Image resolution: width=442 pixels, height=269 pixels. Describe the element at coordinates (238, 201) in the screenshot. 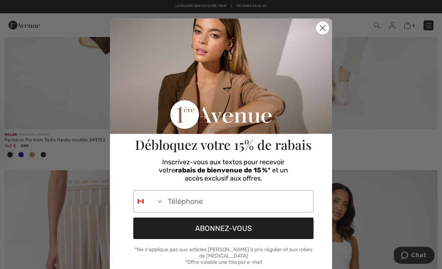

I see `input: Téléphone` at that location.